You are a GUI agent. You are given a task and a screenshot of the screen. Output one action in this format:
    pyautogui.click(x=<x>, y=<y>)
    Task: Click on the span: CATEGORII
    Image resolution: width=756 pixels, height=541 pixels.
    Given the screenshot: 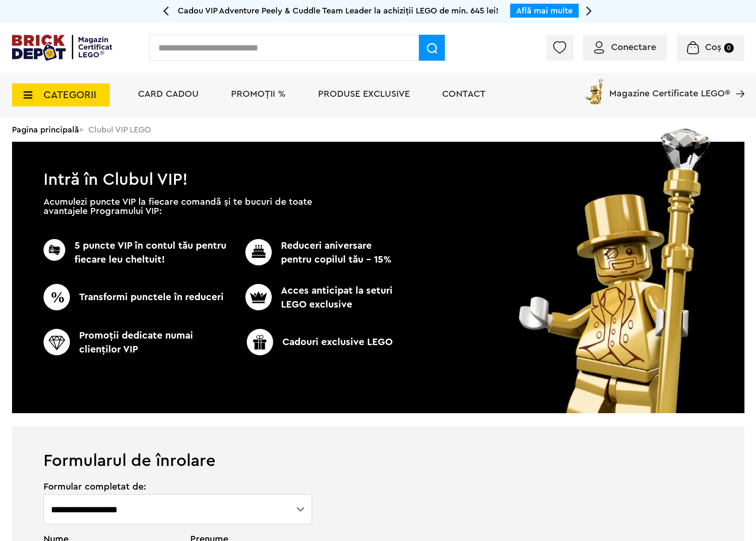 What is the action you would take?
    pyautogui.click(x=70, y=95)
    